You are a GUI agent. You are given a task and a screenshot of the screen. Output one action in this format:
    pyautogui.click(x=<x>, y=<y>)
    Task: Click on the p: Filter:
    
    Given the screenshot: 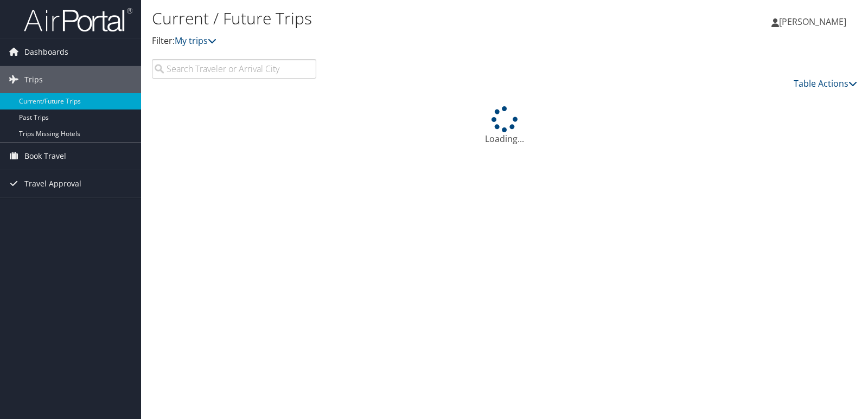 What is the action you would take?
    pyautogui.click(x=387, y=41)
    